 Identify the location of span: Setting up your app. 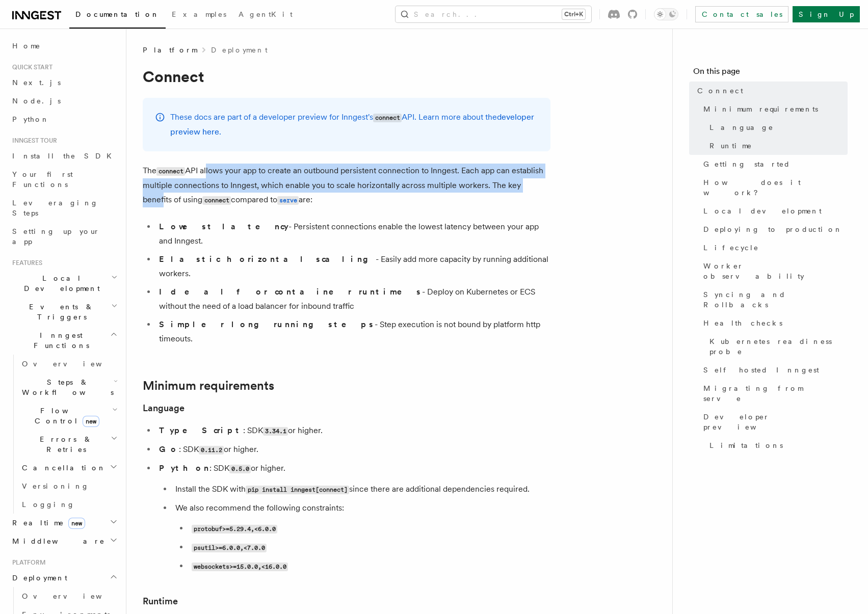
(56, 237).